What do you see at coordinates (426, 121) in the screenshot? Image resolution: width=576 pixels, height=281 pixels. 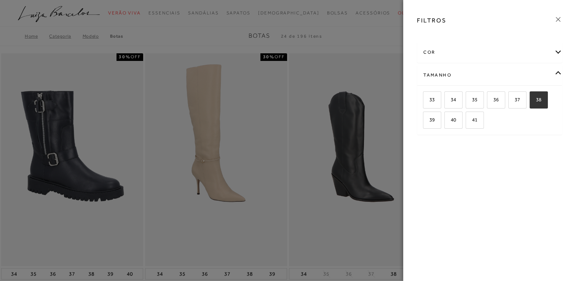 I see `input: 39` at bounding box center [426, 121].